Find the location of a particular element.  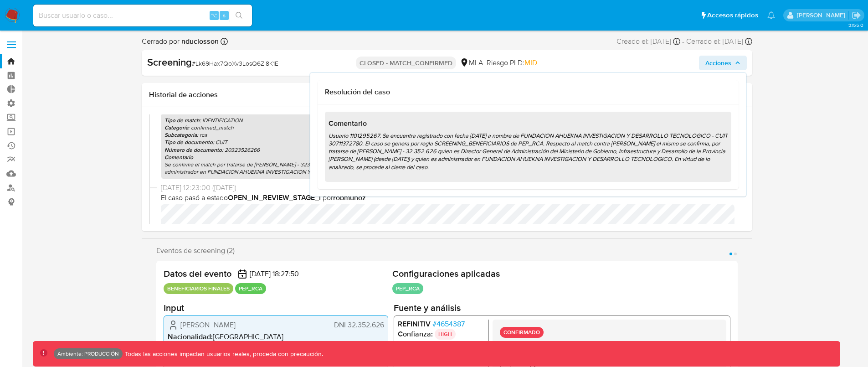

p: CLOSED - MATCH_CONFIRMED is located at coordinates (406, 63).